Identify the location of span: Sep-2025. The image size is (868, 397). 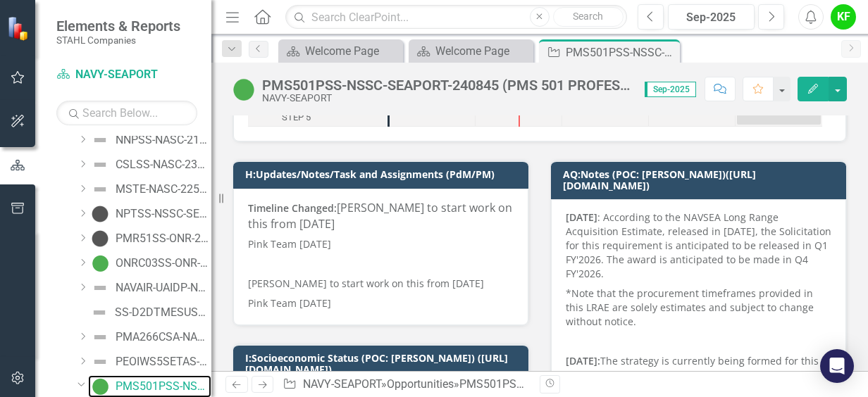
(670, 89).